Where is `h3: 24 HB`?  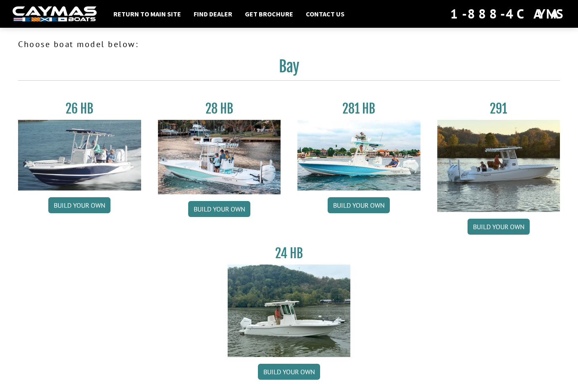
h3: 24 HB is located at coordinates (289, 253).